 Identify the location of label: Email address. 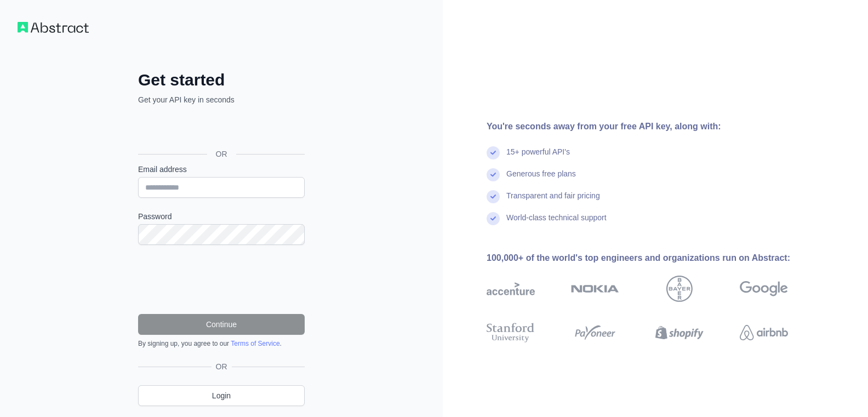
(221, 170).